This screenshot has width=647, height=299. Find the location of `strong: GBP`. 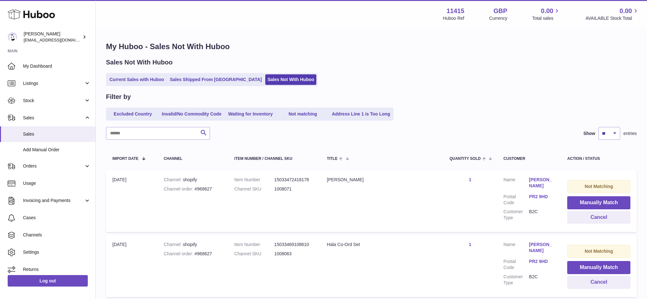

strong: GBP is located at coordinates (500, 11).